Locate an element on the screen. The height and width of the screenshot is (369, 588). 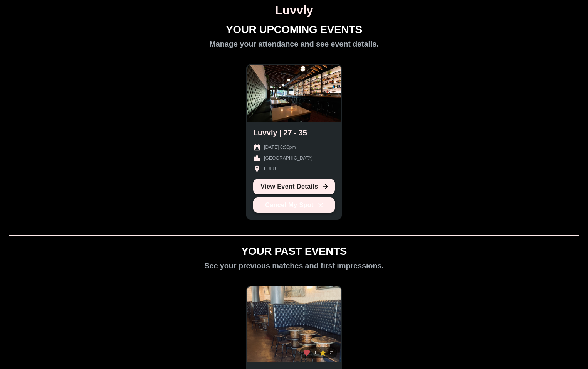
button: Cancel My Spot is located at coordinates (294, 205).